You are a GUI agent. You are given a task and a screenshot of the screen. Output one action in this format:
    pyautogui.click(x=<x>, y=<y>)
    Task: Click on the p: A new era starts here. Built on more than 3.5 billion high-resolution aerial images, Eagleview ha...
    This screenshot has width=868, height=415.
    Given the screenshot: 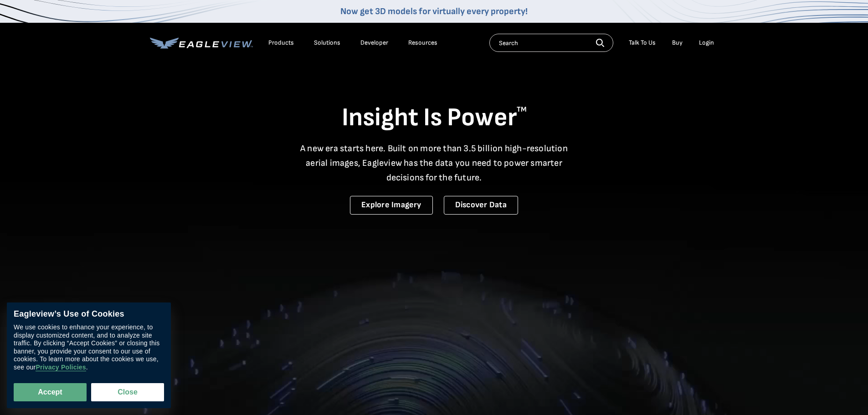 What is the action you would take?
    pyautogui.click(x=434, y=163)
    